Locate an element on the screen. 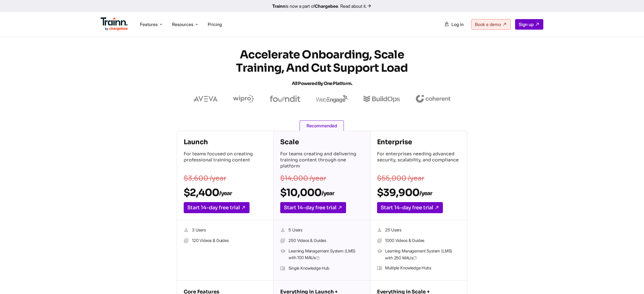  span: Book a demo is located at coordinates (488, 24).